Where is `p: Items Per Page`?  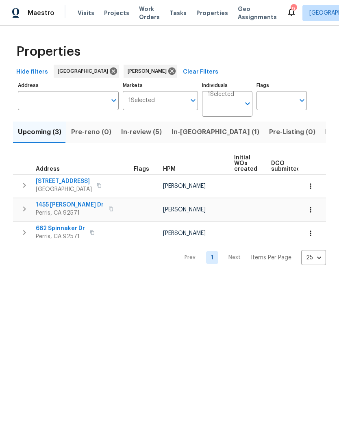
p: Items Per Page is located at coordinates (271, 258).